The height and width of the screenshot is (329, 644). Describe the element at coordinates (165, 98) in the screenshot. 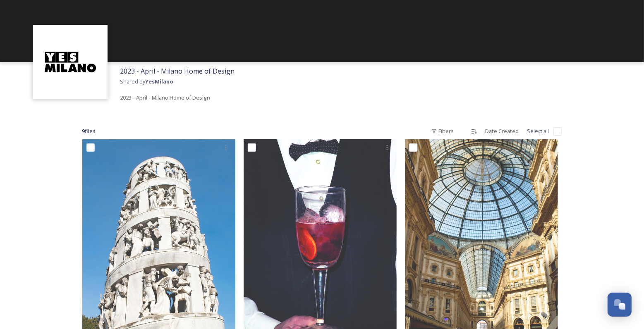

I see `a: 2023 - April - Milano Home of Design` at that location.